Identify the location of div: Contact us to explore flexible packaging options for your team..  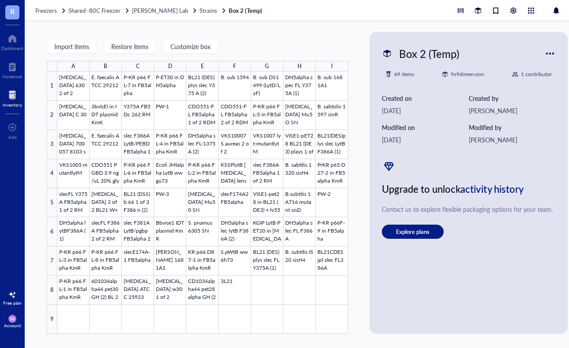
(469, 209).